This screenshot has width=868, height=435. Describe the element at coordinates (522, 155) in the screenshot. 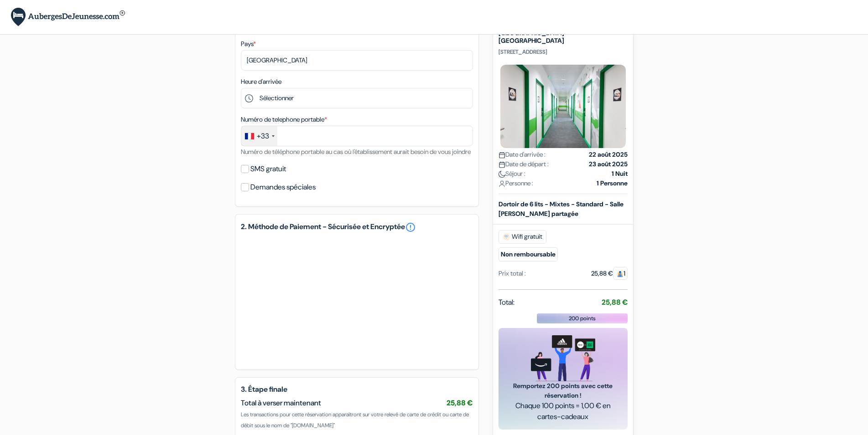

I see `span: Date d'arrivée :` at that location.